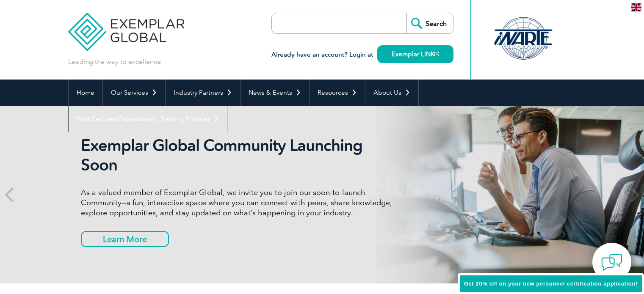 The height and width of the screenshot is (294, 644). What do you see at coordinates (125, 239) in the screenshot?
I see `a: Learn More` at bounding box center [125, 239].